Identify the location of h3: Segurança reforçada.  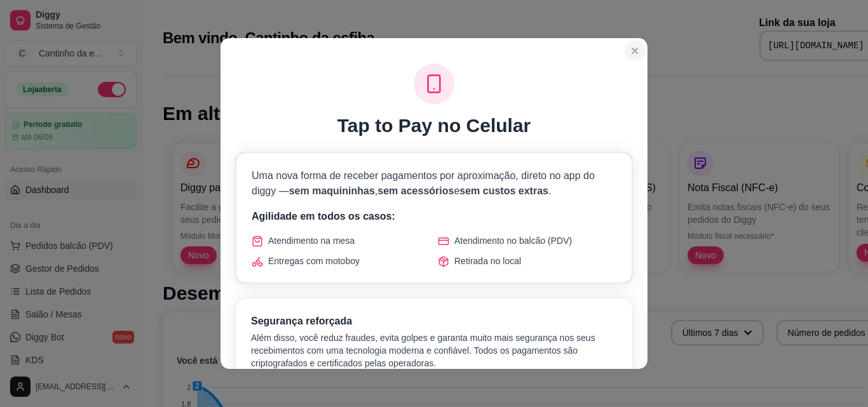
(434, 321).